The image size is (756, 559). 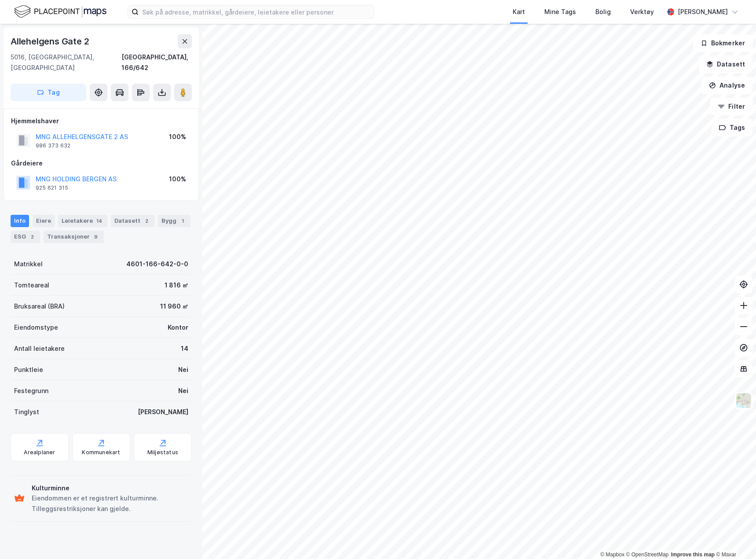 What do you see at coordinates (163, 453) in the screenshot?
I see `div: Miljøstatus` at bounding box center [163, 453].